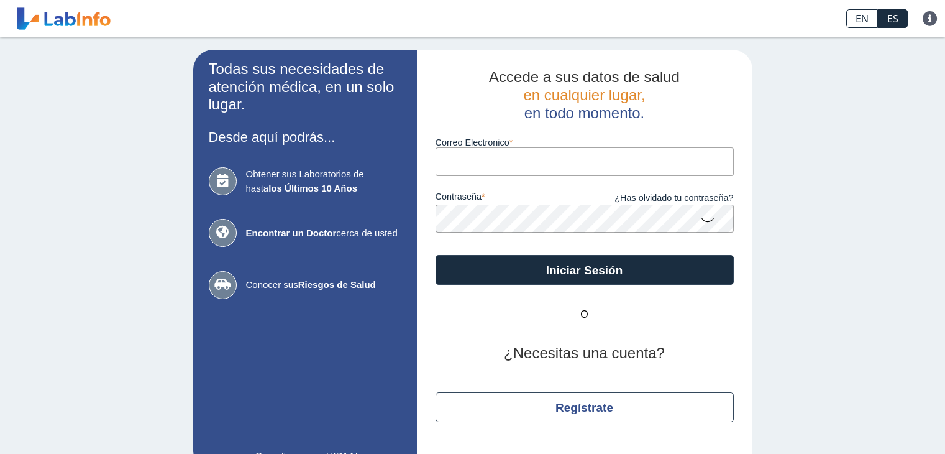 This screenshot has width=945, height=454. What do you see at coordinates (584, 76) in the screenshot?
I see `span: Accede a sus datos de salud` at bounding box center [584, 76].